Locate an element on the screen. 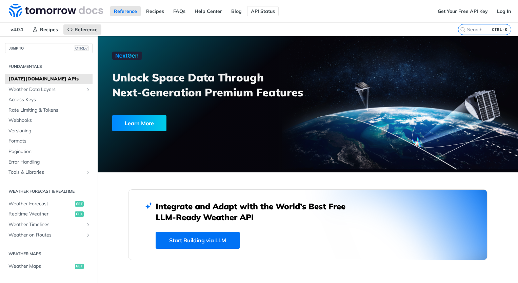  span: Weather Forecast is located at coordinates (41, 204).